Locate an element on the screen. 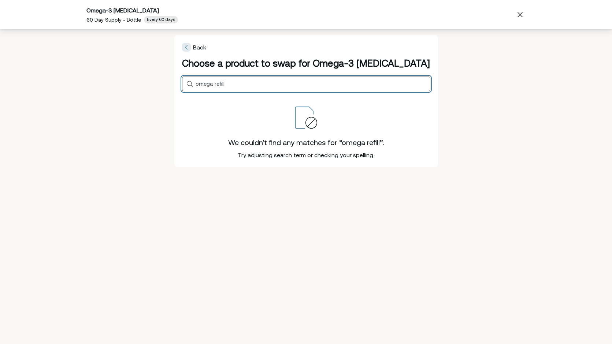 The height and width of the screenshot is (344, 612). input: Search products is located at coordinates (311, 84).